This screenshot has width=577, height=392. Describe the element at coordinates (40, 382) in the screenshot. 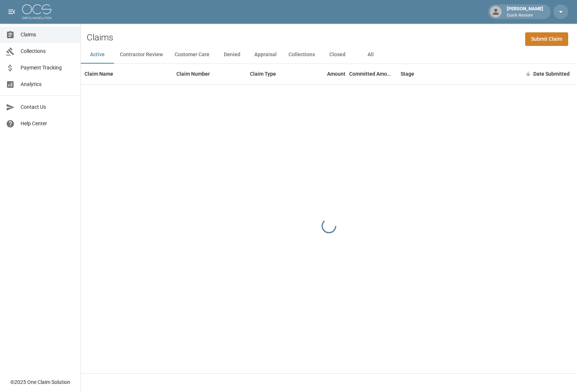

I see `div: © 2025 One Claim Solution` at that location.